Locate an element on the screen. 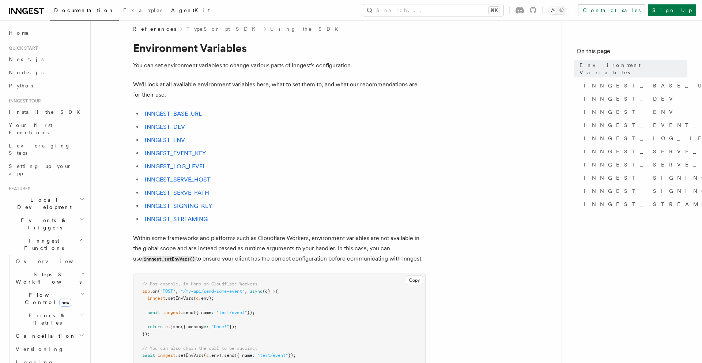 Image resolution: width=702 pixels, height=363 pixels. a: Node.js is located at coordinates (46, 72).